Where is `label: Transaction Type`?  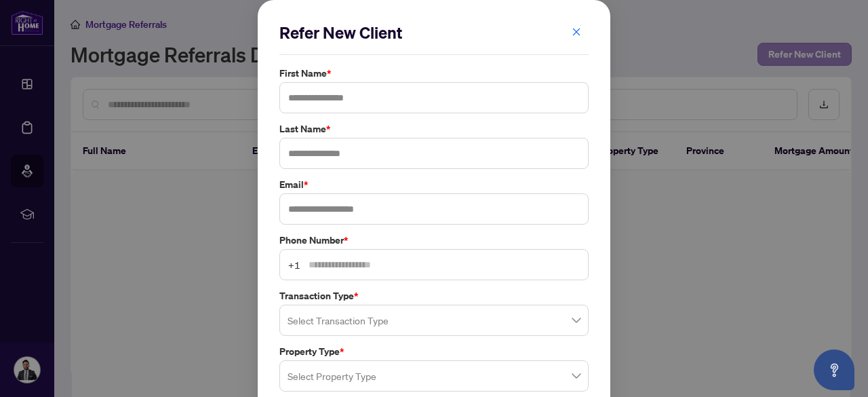 label: Transaction Type is located at coordinates (434, 296).